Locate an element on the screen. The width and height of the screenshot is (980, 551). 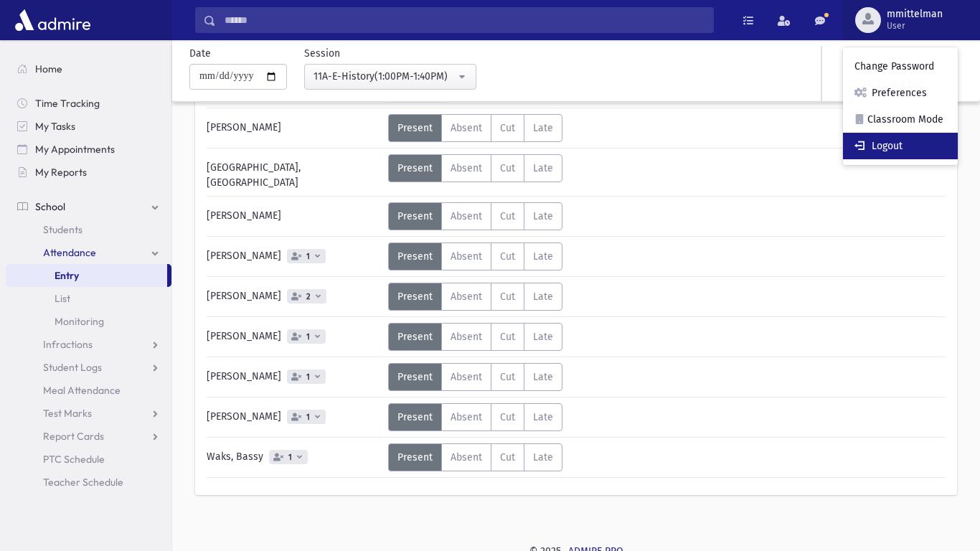
a: Logout is located at coordinates (900, 146).